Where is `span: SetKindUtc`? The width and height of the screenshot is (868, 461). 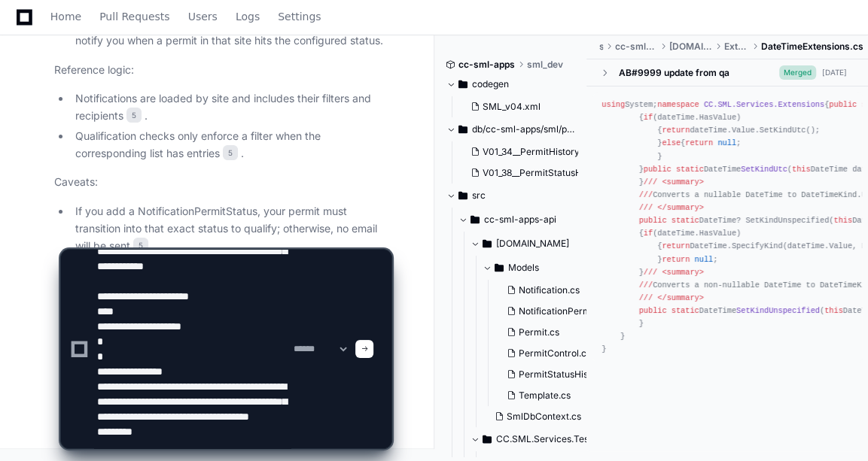
span: SetKindUtc is located at coordinates (763, 169).